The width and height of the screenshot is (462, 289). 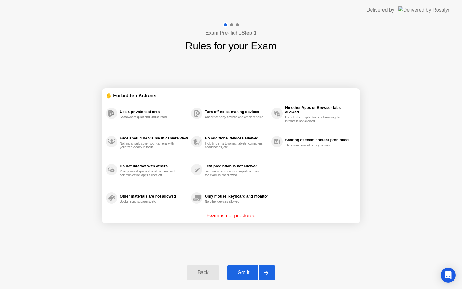 What do you see at coordinates (319, 110) in the screenshot?
I see `div: No other Apps or Browser tabs allowed` at bounding box center [319, 110].